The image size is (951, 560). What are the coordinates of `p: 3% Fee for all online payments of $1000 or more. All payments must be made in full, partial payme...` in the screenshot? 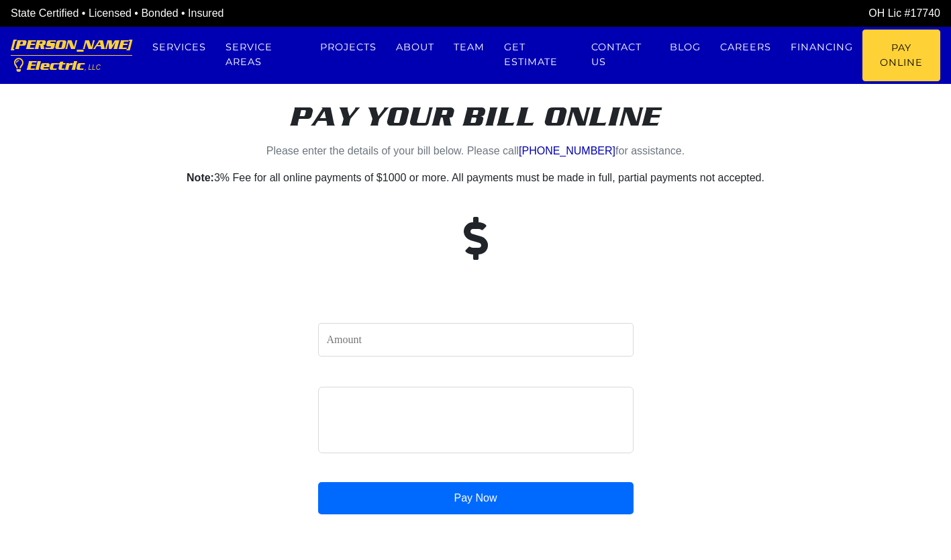 It's located at (476, 178).